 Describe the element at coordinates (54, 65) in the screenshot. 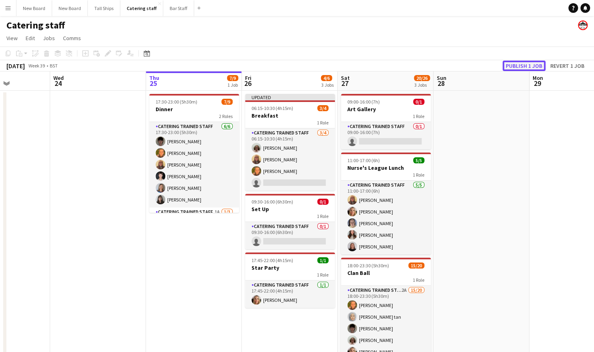

I see `div: BST` at that location.